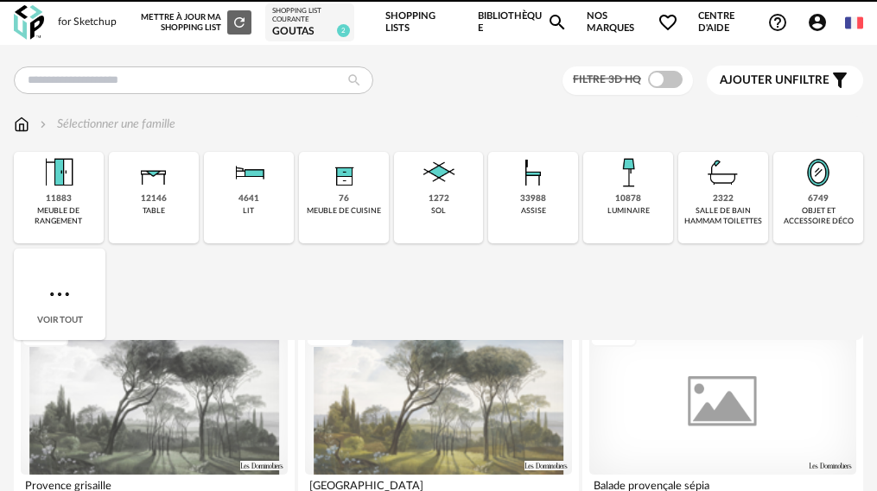 This screenshot has height=491, width=877. What do you see at coordinates (438, 211) in the screenshot?
I see `div: sol` at bounding box center [438, 211].